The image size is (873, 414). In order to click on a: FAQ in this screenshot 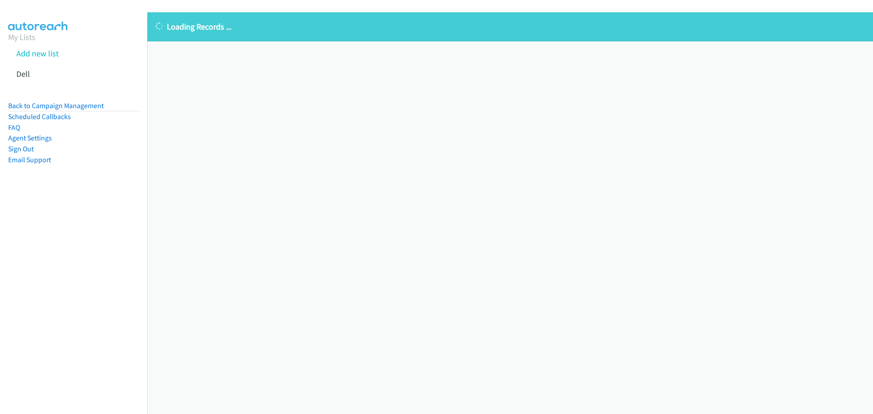, I will do `click(14, 127)`.